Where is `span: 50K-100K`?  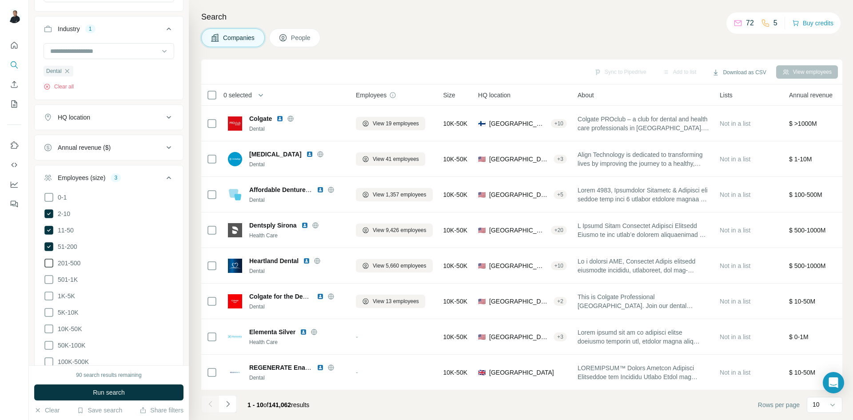
span: 50K-100K is located at coordinates (70, 345).